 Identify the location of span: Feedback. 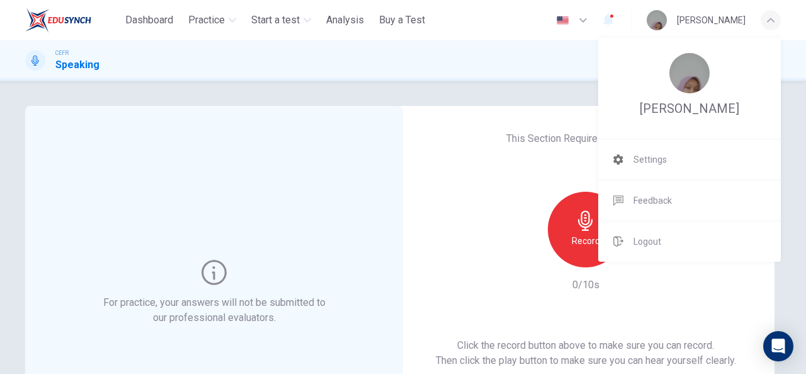
(653, 200).